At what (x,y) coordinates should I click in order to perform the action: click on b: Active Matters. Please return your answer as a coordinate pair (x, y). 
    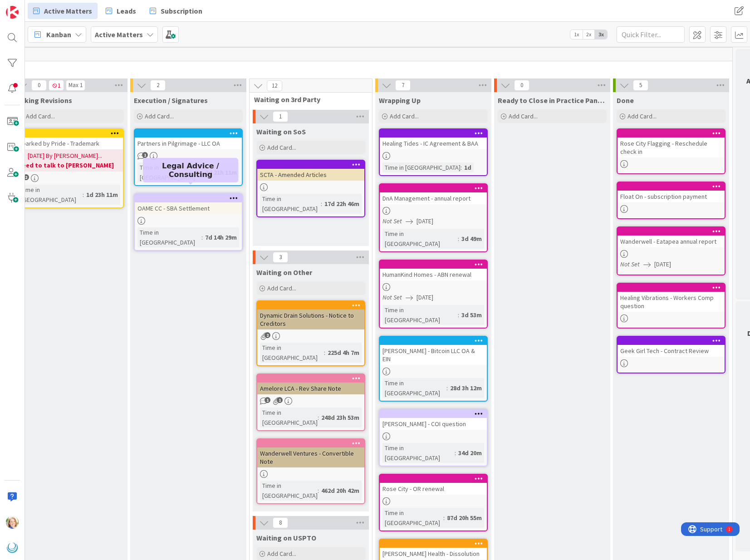
    Looking at the image, I should click on (119, 34).